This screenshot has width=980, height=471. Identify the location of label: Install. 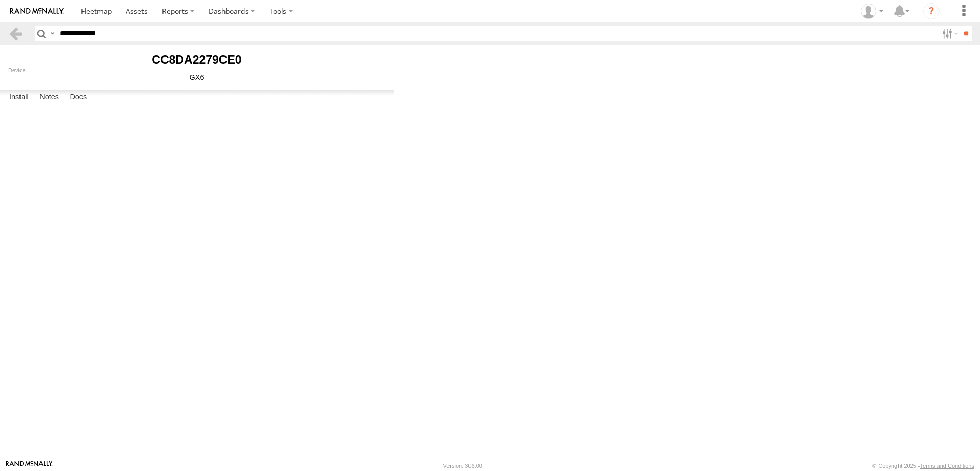
(19, 97).